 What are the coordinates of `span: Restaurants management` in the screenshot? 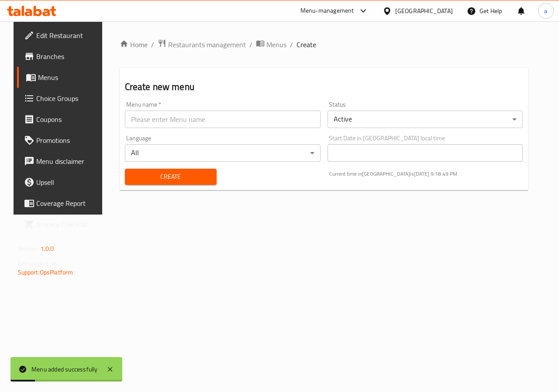 It's located at (207, 45).